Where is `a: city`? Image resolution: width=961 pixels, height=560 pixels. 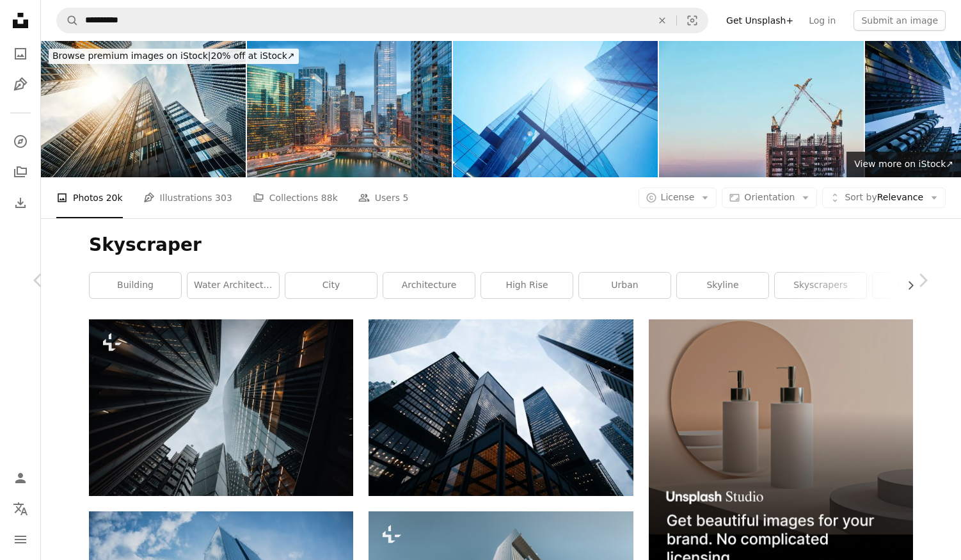 a: city is located at coordinates (331, 285).